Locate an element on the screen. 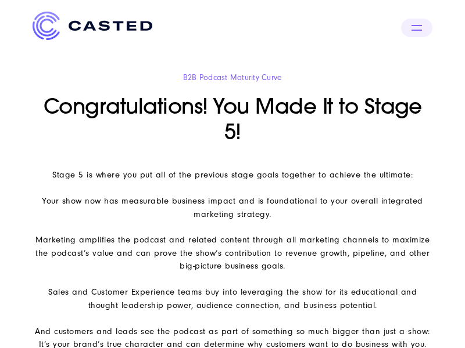 The height and width of the screenshot is (348, 465). h5: B2B Podcast Maturity Curve is located at coordinates (232, 78).